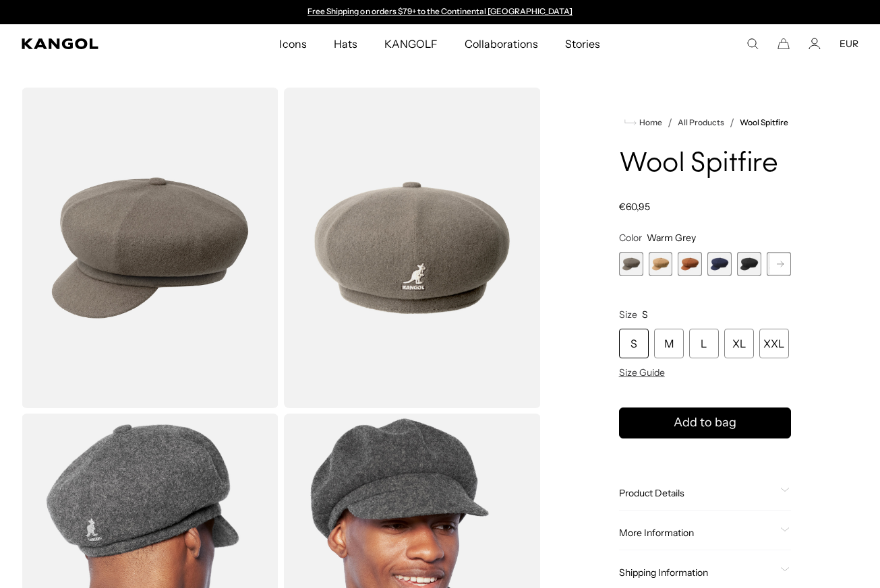  I want to click on span: Warm Grey, so click(671, 238).